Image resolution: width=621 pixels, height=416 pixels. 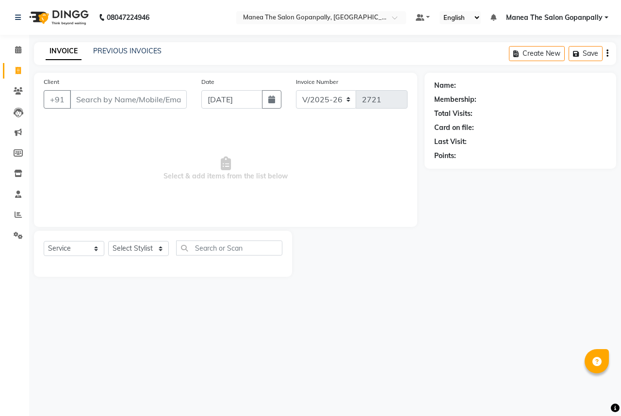 I want to click on div: Membership:, so click(x=455, y=99).